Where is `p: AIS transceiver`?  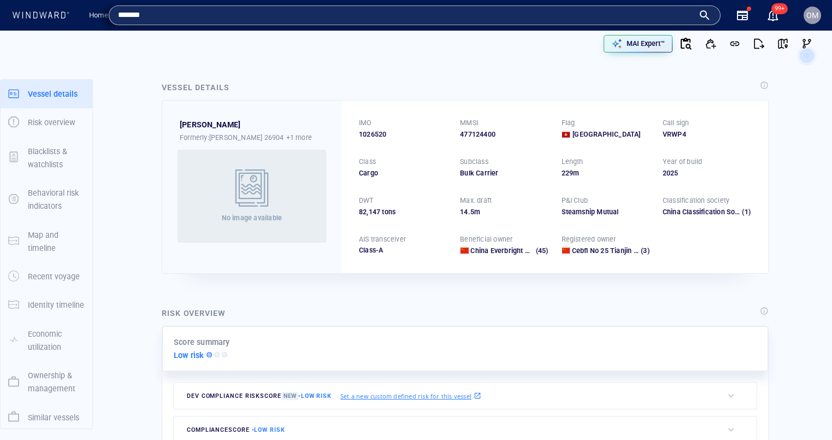
p: AIS transceiver is located at coordinates (382, 239).